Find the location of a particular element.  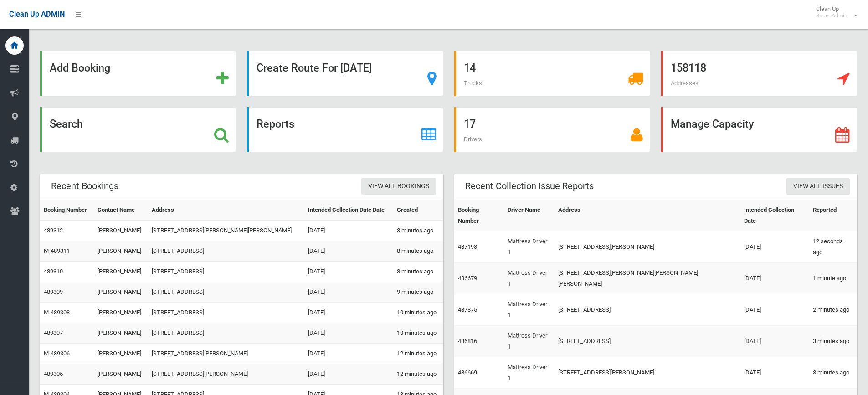

a: 489312 is located at coordinates (54, 230).